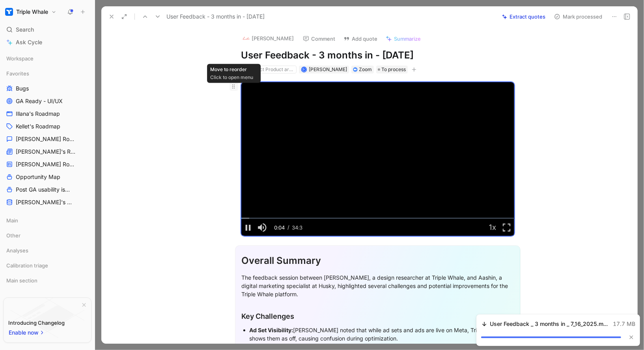 The width and height of the screenshot is (644, 350). Describe the element at coordinates (18, 73) in the screenshot. I see `span: Favorites` at that location.